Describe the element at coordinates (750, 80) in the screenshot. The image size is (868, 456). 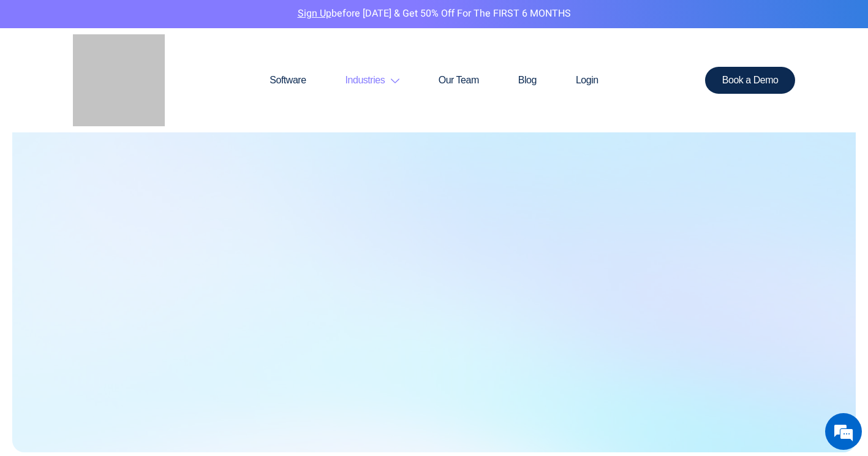
I see `a: Book a Demo` at that location.